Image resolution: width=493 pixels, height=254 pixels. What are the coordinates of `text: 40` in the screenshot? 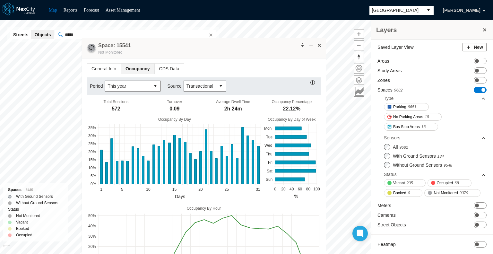 It's located at (292, 189).